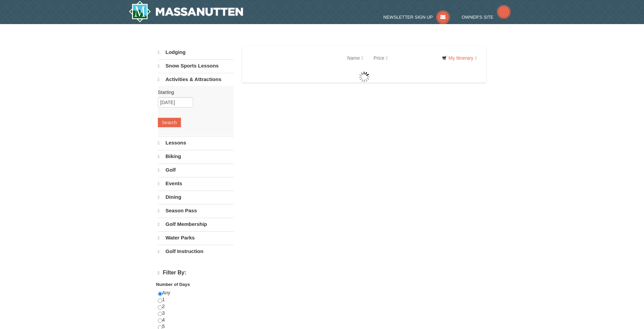 This screenshot has height=329, width=644. What do you see at coordinates (173, 284) in the screenshot?
I see `strong: Number of Days` at bounding box center [173, 284].